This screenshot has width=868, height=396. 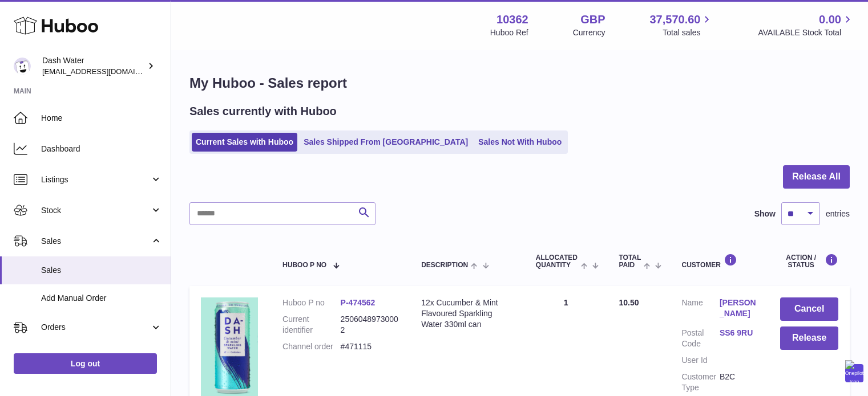 What do you see at coordinates (22, 66) in the screenshot?
I see `img: bea@dash-water.com` at bounding box center [22, 66].